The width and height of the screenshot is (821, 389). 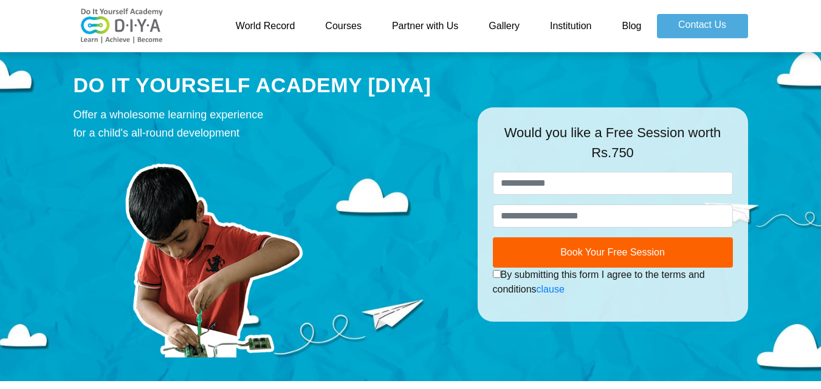 What do you see at coordinates (504, 26) in the screenshot?
I see `a: Gallery` at bounding box center [504, 26].